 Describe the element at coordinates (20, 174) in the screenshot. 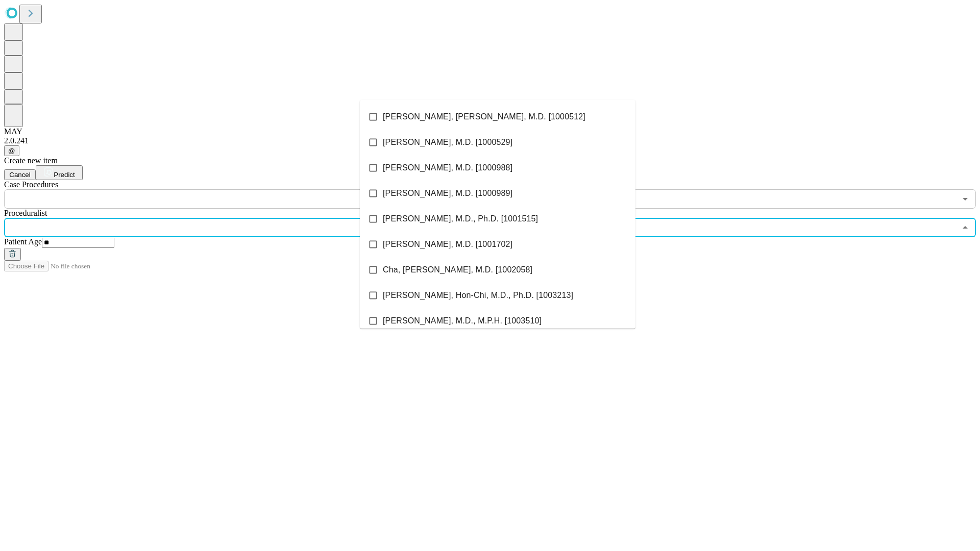

I see `span: Cancel` at that location.